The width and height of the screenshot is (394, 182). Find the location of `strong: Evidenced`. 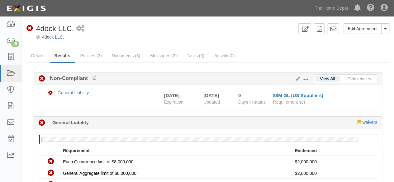

strong: Evidenced is located at coordinates (306, 151).